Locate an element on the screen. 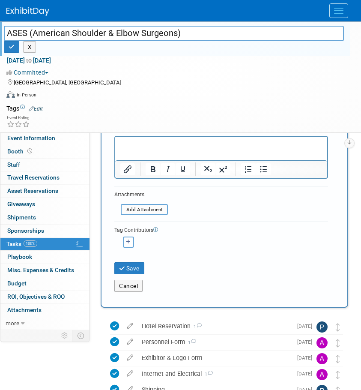  span: Travel Reservations is located at coordinates (33, 177).